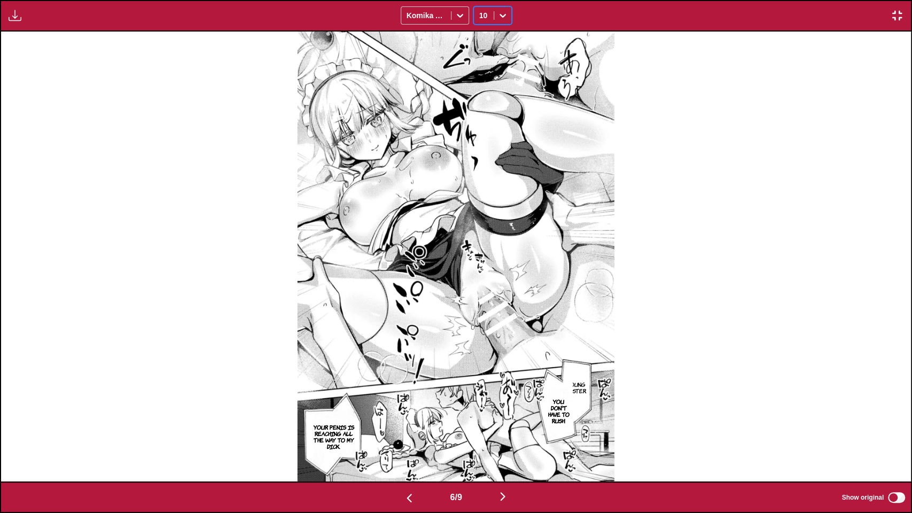 Image resolution: width=912 pixels, height=513 pixels. I want to click on p: Young master., so click(576, 387).